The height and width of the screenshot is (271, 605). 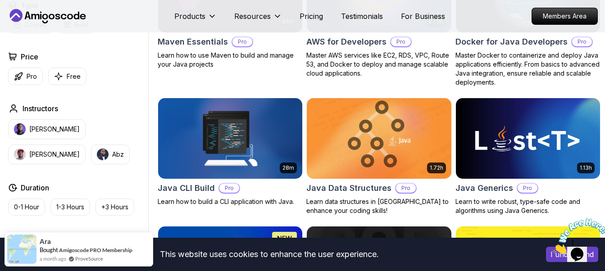 I want to click on p: 28m, so click(x=288, y=168).